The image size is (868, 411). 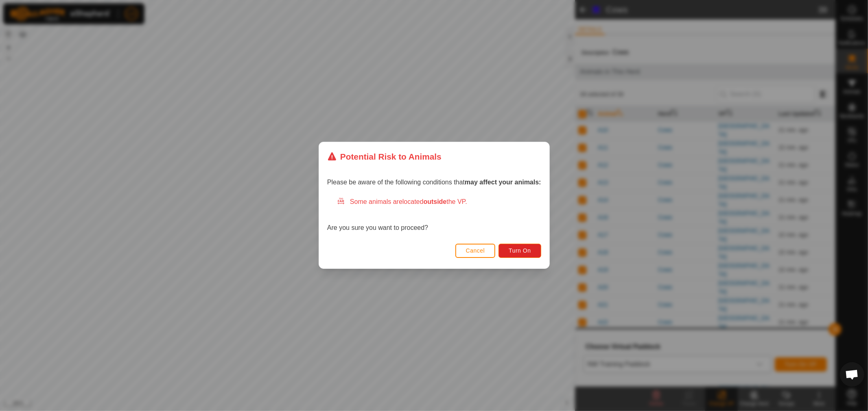 I want to click on span: Cancel, so click(x=475, y=251).